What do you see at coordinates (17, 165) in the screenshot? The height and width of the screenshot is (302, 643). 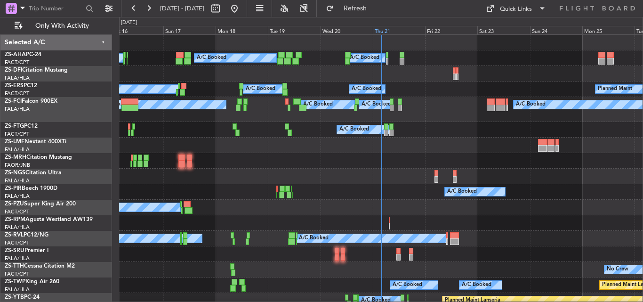 I see `a: FAOR/JNB` at bounding box center [17, 165].